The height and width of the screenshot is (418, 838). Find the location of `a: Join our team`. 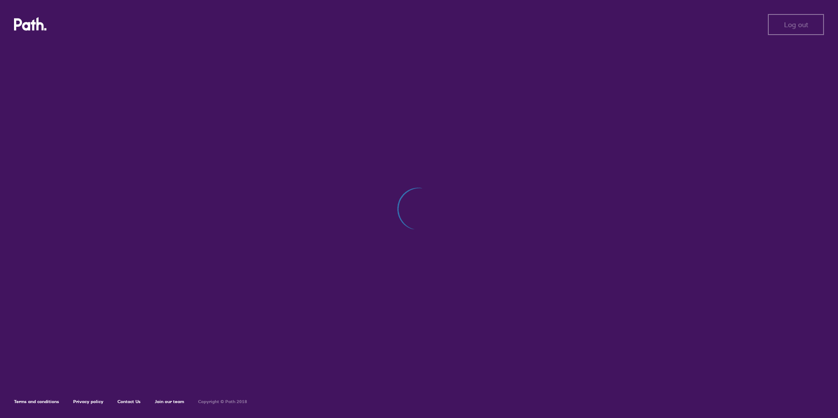

a: Join our team is located at coordinates (169, 401).